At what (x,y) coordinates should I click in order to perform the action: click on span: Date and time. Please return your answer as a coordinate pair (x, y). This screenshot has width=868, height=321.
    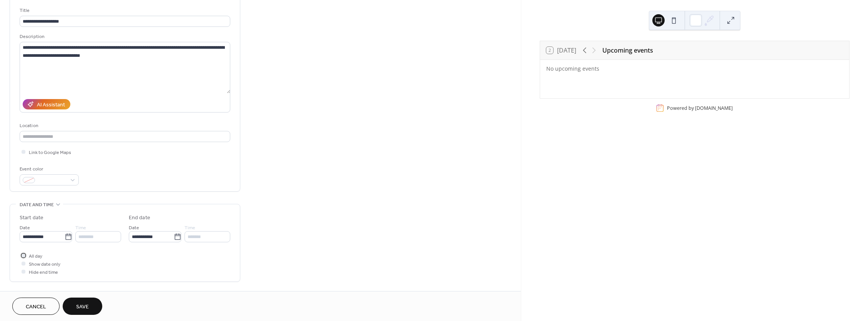
    Looking at the image, I should click on (37, 205).